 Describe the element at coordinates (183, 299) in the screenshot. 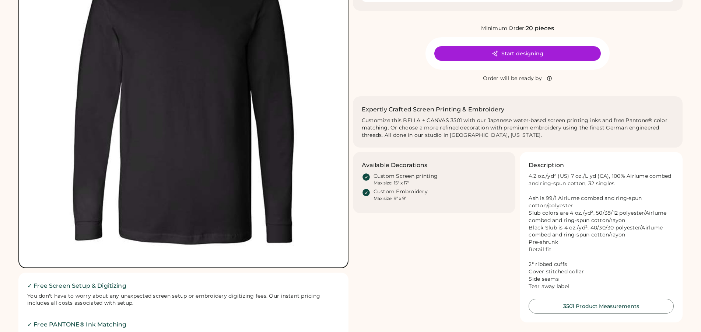

I see `div: You don't have to worry about any unexpected screen setup or embroidery digitizing fees. Our inst...` at that location.